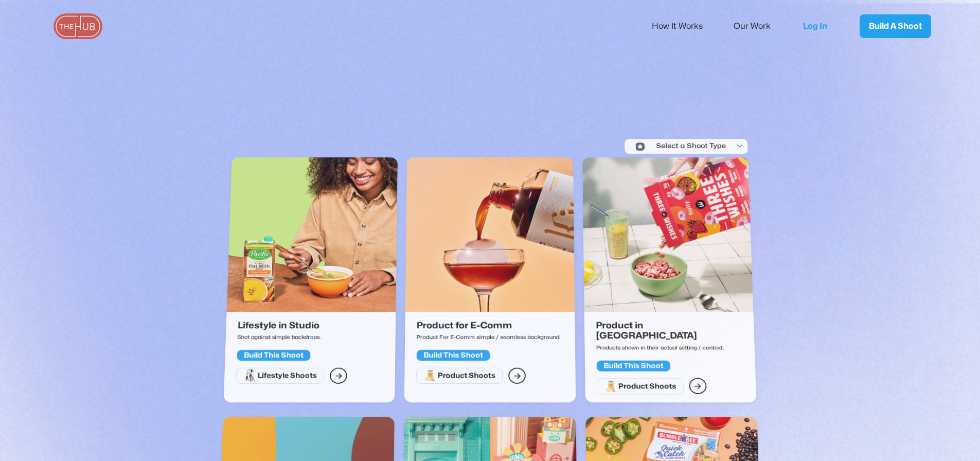  What do you see at coordinates (818, 26) in the screenshot?
I see `a: Log In` at bounding box center [818, 26].